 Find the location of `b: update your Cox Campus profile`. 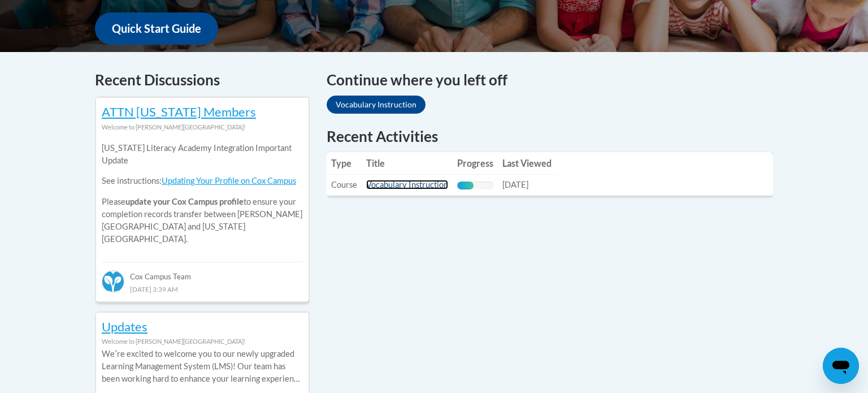

b: update your Cox Campus profile is located at coordinates (184, 201).